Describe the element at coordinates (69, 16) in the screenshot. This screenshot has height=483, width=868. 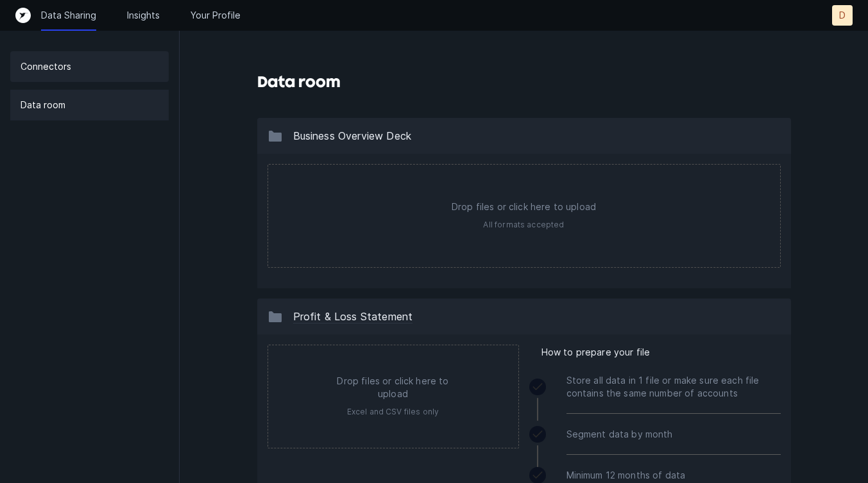
I see `a: Data Sharing` at that location.